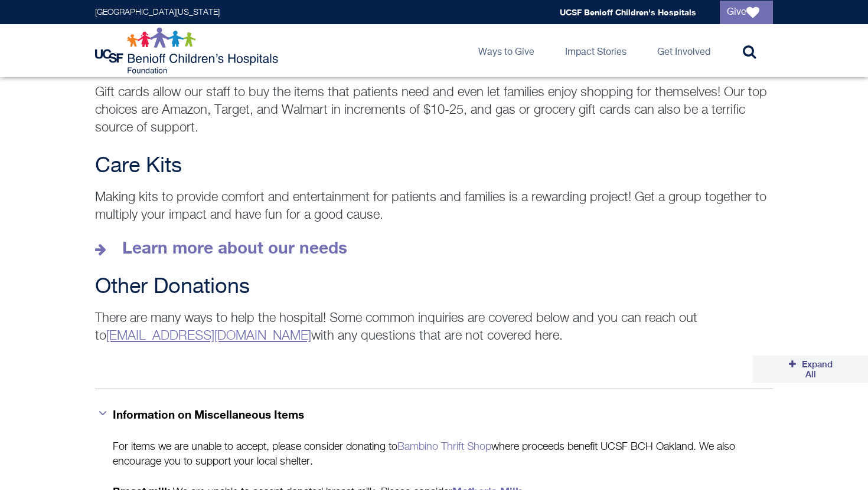  What do you see at coordinates (817, 369) in the screenshot?
I see `span: Expand All` at bounding box center [817, 369].